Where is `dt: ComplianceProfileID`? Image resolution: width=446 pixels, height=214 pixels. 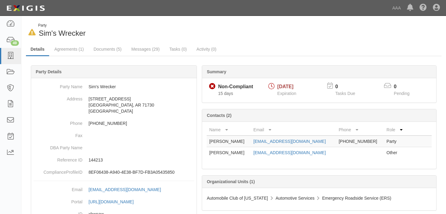 dt: ComplianceProfileID is located at coordinates (58, 171).